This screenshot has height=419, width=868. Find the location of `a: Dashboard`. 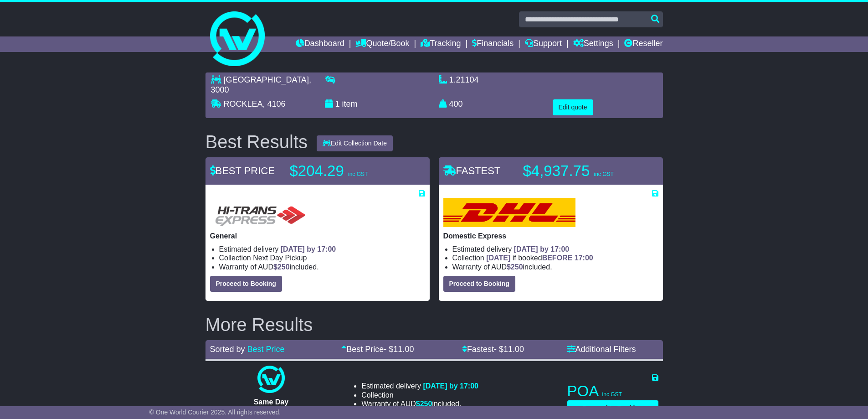

a: Dashboard is located at coordinates (320, 44).